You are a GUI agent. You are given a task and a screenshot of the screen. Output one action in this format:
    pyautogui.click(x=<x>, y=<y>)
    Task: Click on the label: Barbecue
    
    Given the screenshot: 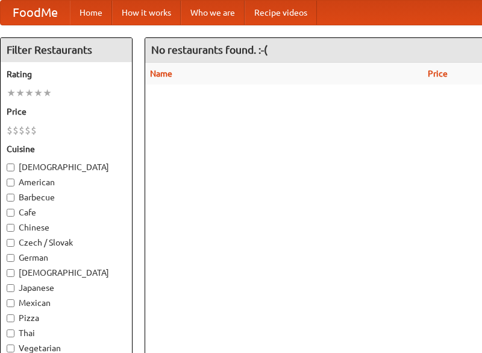 What is the action you would take?
    pyautogui.click(x=66, y=197)
    